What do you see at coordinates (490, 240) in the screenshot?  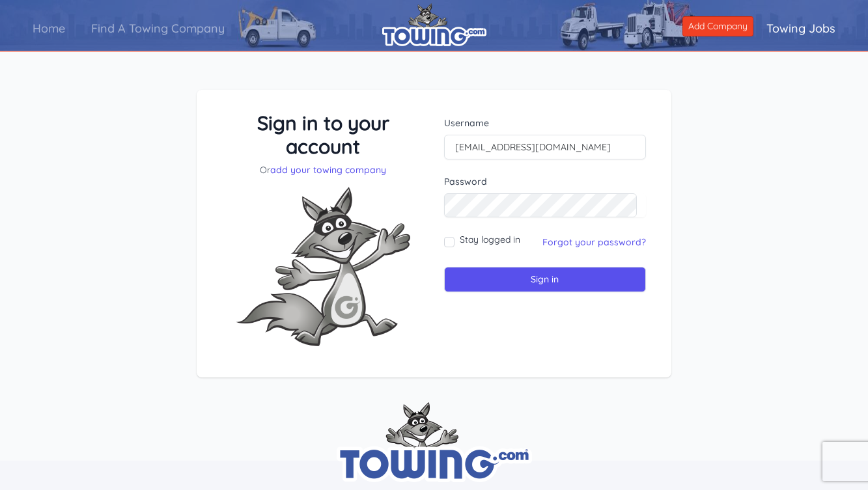 I see `label: Stay logged in` at bounding box center [490, 240].